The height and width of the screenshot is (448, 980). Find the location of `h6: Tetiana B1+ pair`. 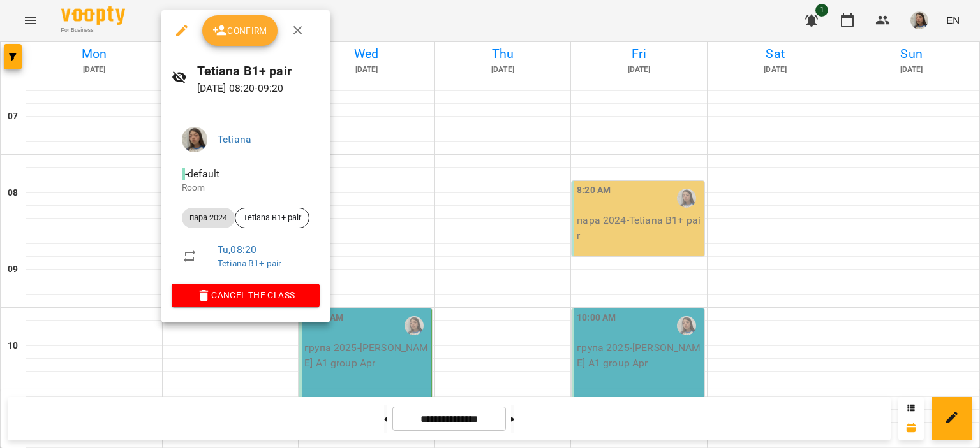

h6: Tetiana B1+ pair is located at coordinates (258, 71).